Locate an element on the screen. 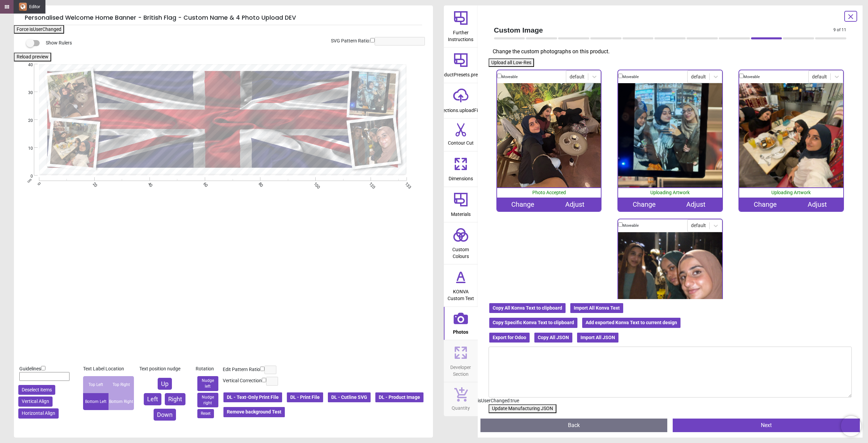  span: 10 is located at coordinates (27, 148).